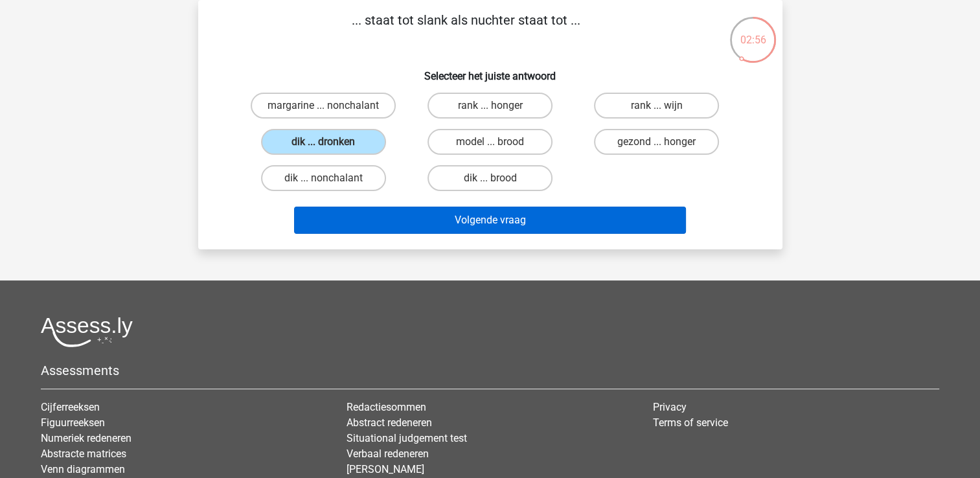 Image resolution: width=980 pixels, height=478 pixels. I want to click on button: Volgende vraag, so click(490, 220).